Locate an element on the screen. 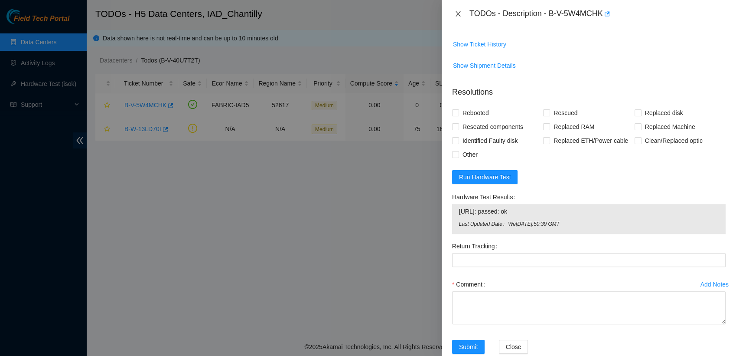 The width and height of the screenshot is (736, 356). span: Show Ticket History is located at coordinates (480, 44).